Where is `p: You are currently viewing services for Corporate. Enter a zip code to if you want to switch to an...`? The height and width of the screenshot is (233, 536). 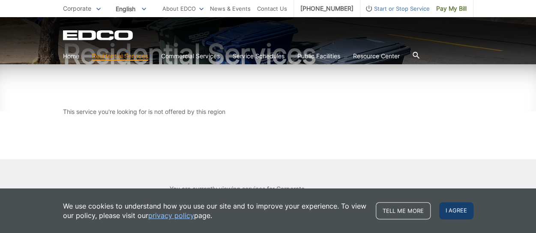 p: You are currently viewing services for Corporate. Enter a zip code to if you want to switch to an... is located at coordinates (254, 194).